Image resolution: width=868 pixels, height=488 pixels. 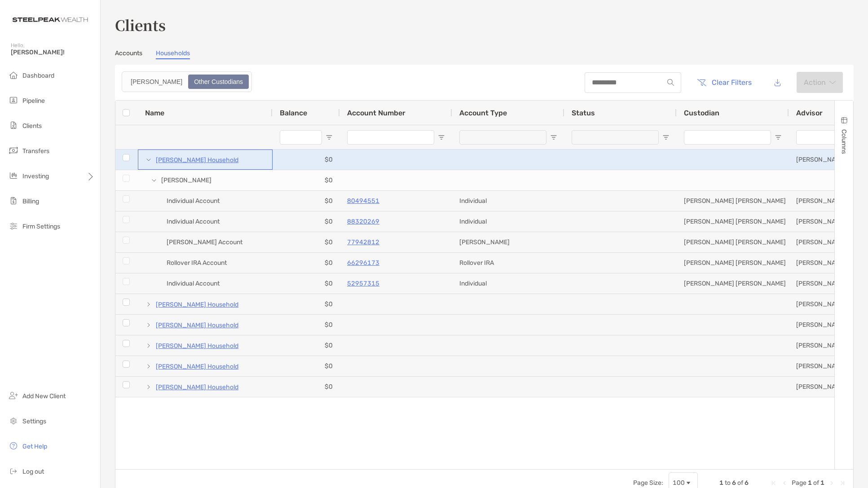 I want to click on img: firm-settings icon, so click(x=13, y=226).